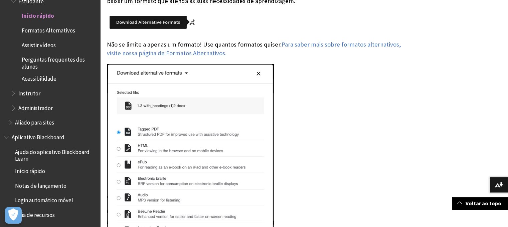  Describe the element at coordinates (29, 93) in the screenshot. I see `font: Instrutor` at that location.